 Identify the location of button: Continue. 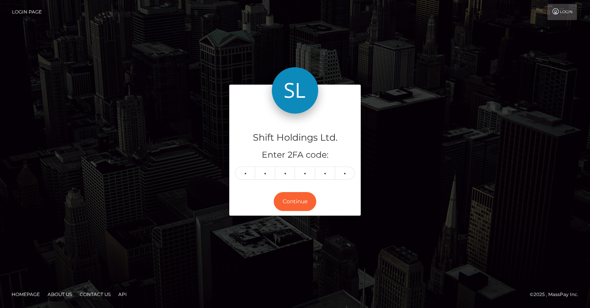
(295, 201).